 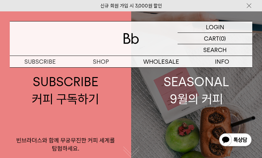 What do you see at coordinates (40, 61) in the screenshot?
I see `p: SUBSCRIBE` at bounding box center [40, 61].